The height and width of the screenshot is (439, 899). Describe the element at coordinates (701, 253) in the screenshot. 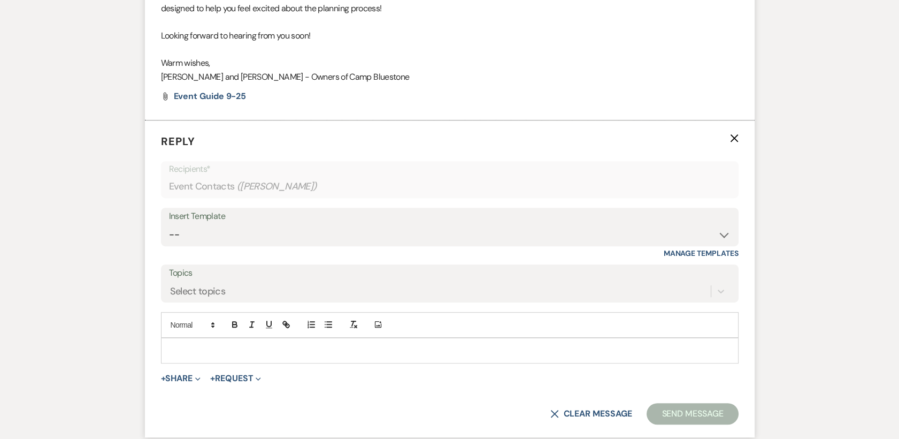

I see `a: Manage Templates` at that location.